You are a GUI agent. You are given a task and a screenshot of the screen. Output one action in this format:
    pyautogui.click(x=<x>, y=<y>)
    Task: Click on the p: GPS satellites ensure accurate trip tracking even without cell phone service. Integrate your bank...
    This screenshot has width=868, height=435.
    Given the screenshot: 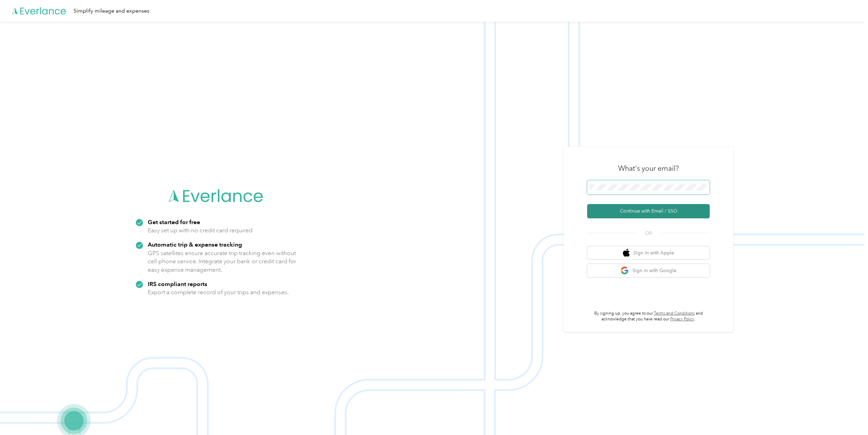 What is the action you would take?
    pyautogui.click(x=222, y=262)
    